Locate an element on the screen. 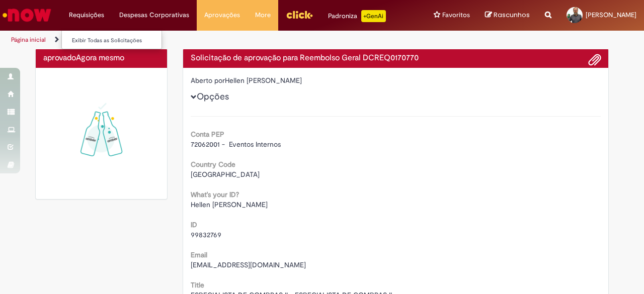 The height and width of the screenshot is (294, 644). p: +GenAi is located at coordinates (373, 16).